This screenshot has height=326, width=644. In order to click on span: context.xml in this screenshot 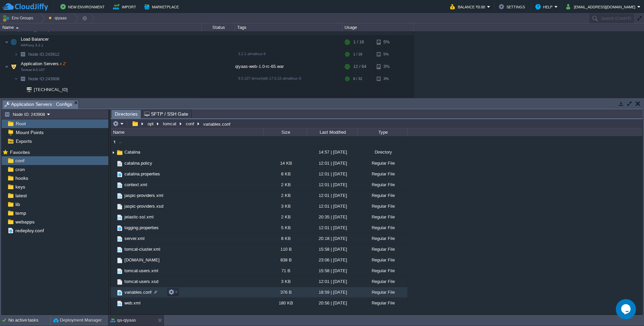, I will do `click(136, 185)`.